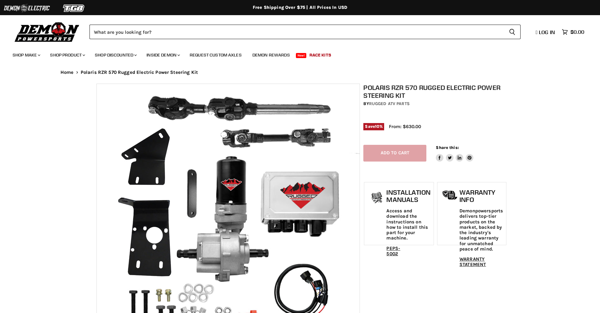  I want to click on img: Demon Electric Logo 2, so click(27, 8).